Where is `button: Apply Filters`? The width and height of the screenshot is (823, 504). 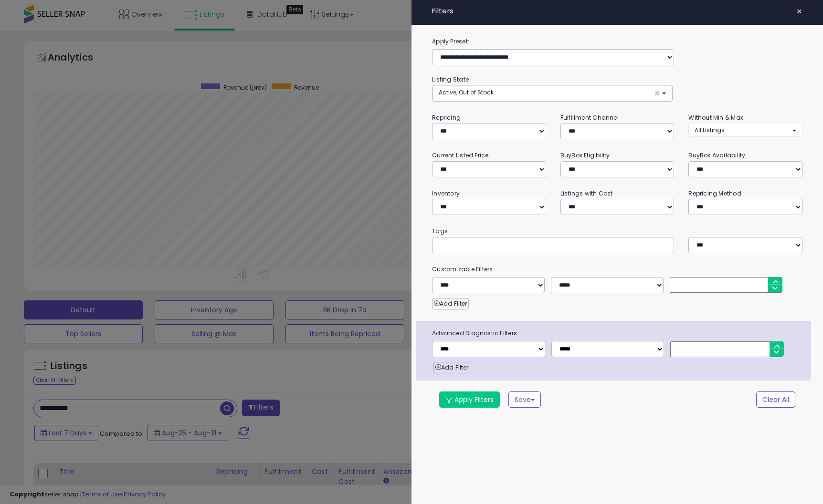 button: Apply Filters is located at coordinates (469, 400).